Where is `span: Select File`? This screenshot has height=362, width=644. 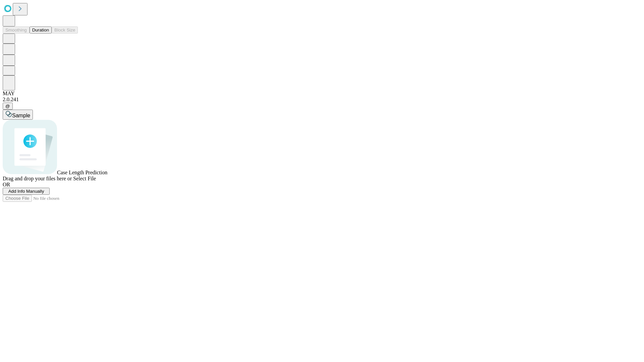
span: Select File is located at coordinates (84, 179).